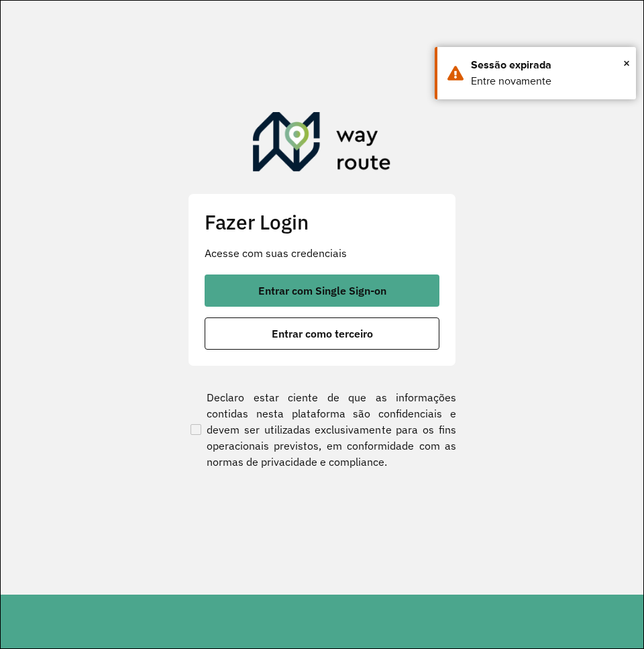 Image resolution: width=644 pixels, height=649 pixels. Describe the element at coordinates (322, 144) in the screenshot. I see `img: Roteirizador AmbevTech` at that location.